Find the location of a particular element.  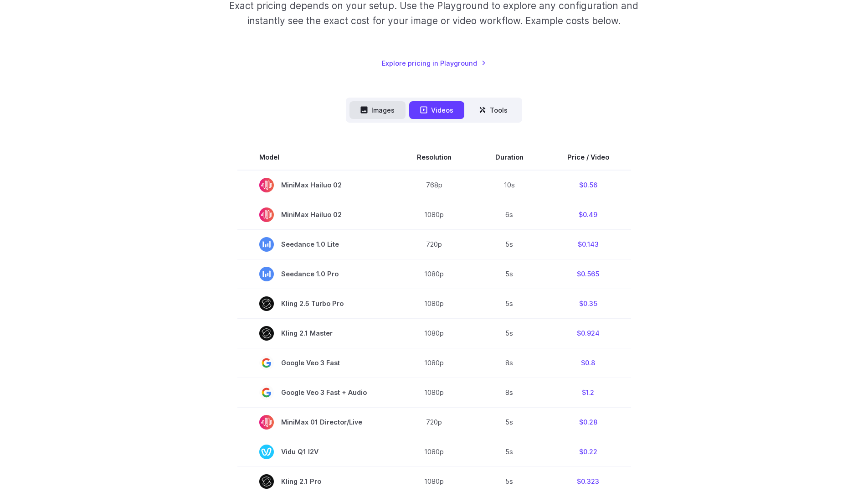

span: MiniMax 01 Director/Live is located at coordinates (317, 422).